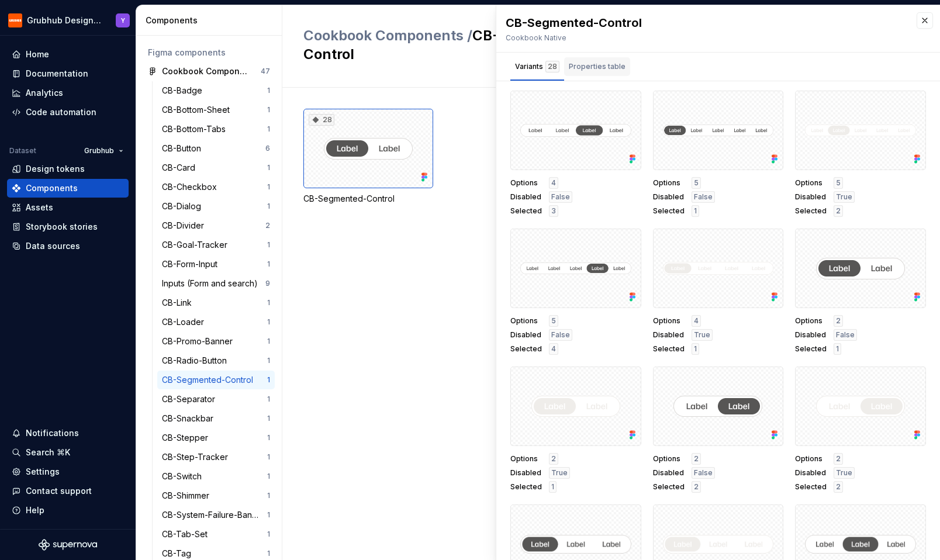 The width and height of the screenshot is (940, 560). I want to click on div: Dataset, so click(23, 151).